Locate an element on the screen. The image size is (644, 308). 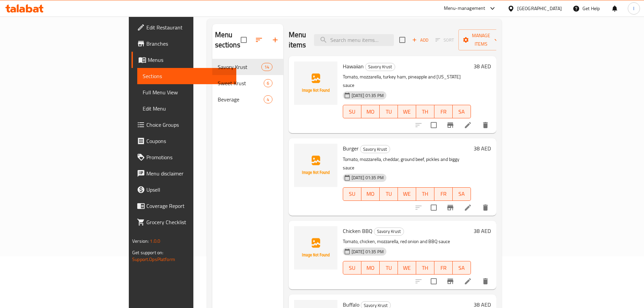
img: Chicken BBQ is located at coordinates (316, 248).